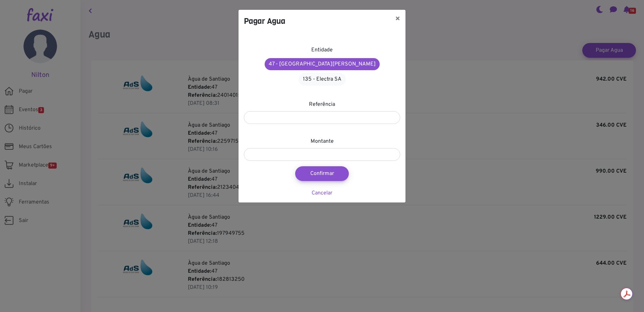 This screenshot has width=644, height=312. Describe the element at coordinates (322, 50) in the screenshot. I see `label: Entidade` at that location.